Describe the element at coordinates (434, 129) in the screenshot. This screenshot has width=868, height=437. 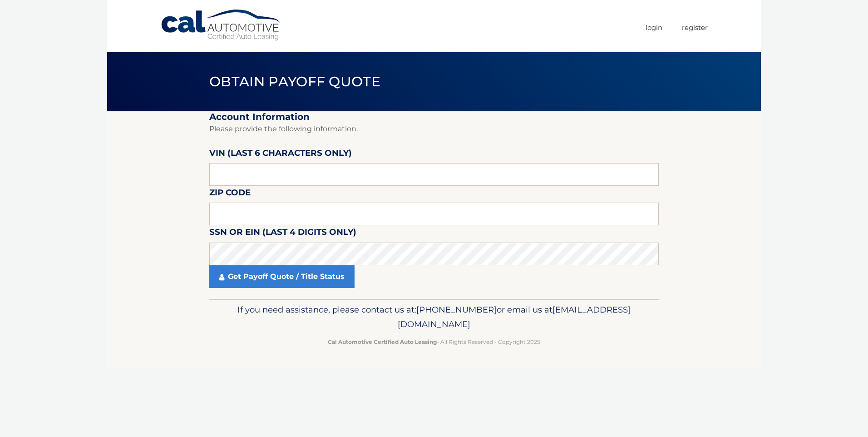
I see `p: Please provide the following information.` at that location.